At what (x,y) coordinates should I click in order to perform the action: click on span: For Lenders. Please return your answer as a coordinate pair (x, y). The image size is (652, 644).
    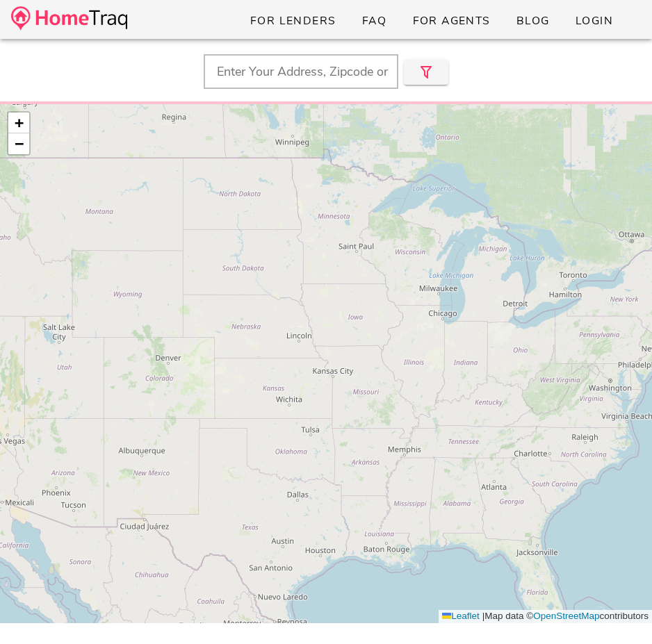
    Looking at the image, I should click on (293, 21).